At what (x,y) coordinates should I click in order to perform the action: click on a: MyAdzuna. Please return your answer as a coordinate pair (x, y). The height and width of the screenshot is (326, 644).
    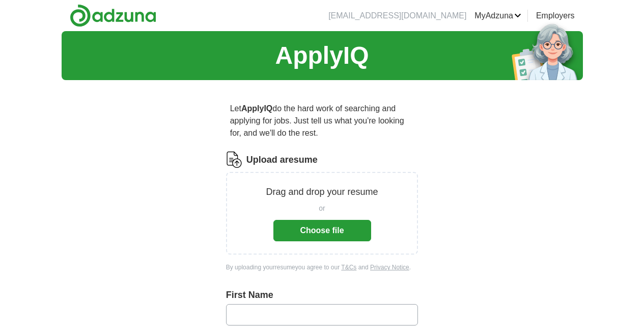
    Looking at the image, I should click on (498, 15).